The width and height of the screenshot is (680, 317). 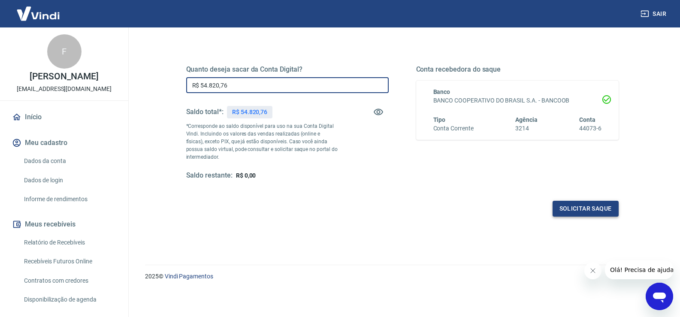 I want to click on h6: 44073-6, so click(x=590, y=128).